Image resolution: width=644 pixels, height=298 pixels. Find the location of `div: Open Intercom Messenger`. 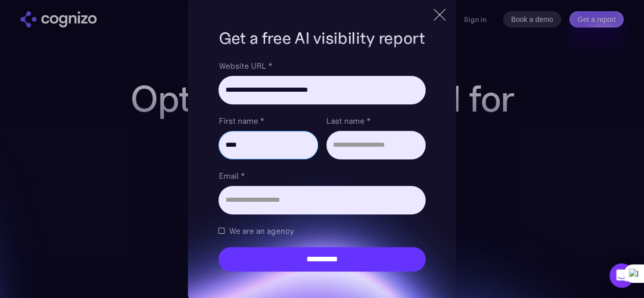

div: Open Intercom Messenger is located at coordinates (622, 276).